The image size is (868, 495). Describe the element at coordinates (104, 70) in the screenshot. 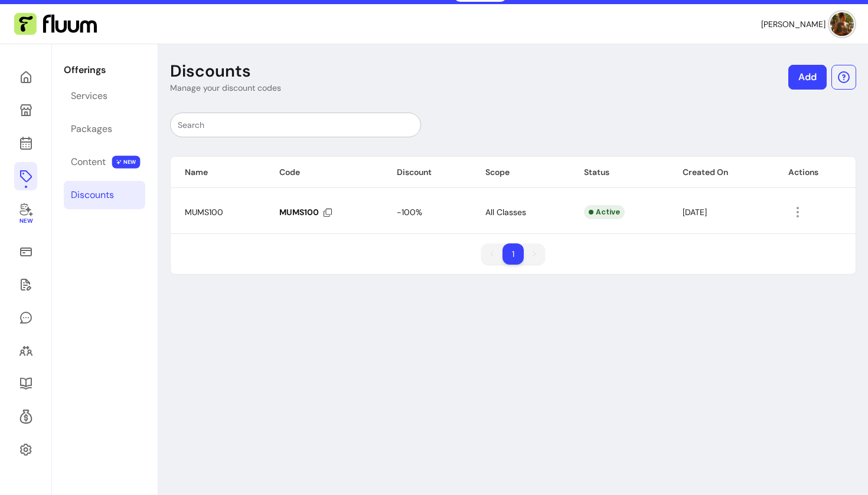

I see `p: Offerings` at that location.